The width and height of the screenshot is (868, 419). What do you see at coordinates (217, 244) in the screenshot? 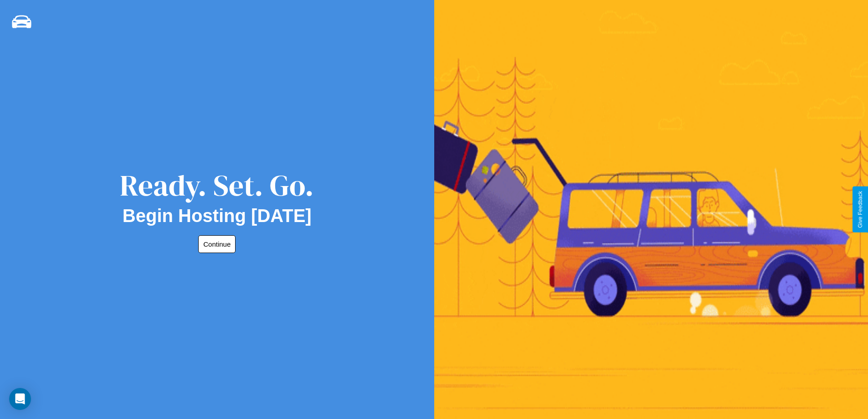
I see `button: Continue` at bounding box center [217, 244].